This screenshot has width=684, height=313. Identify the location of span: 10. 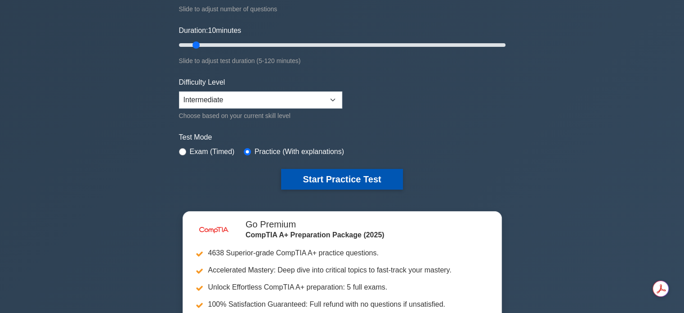
(212, 30).